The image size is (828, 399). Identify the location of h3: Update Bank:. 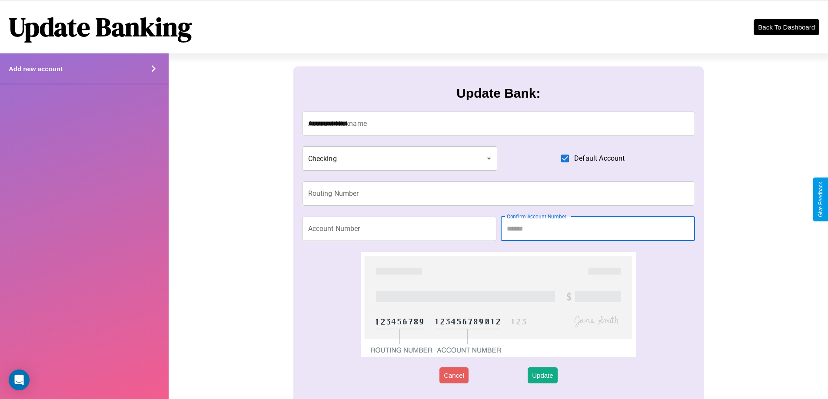
(498, 93).